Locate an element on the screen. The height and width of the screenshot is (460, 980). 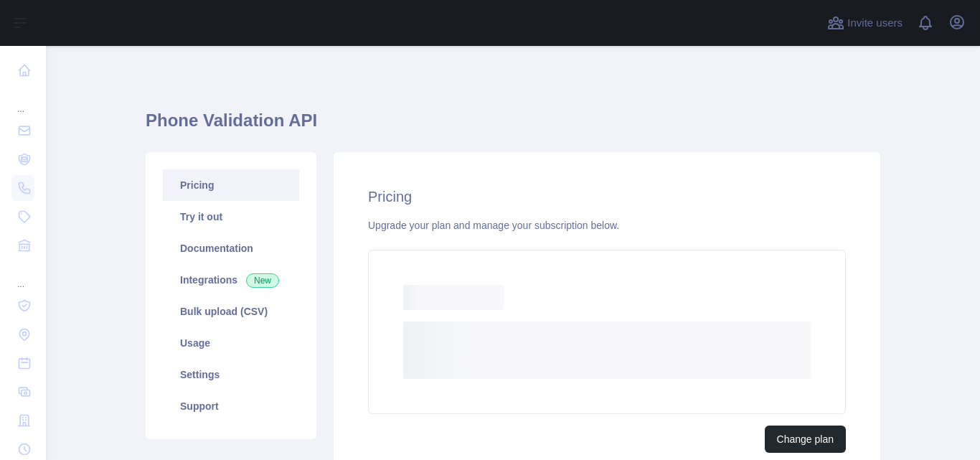
a: Try it out is located at coordinates (231, 217).